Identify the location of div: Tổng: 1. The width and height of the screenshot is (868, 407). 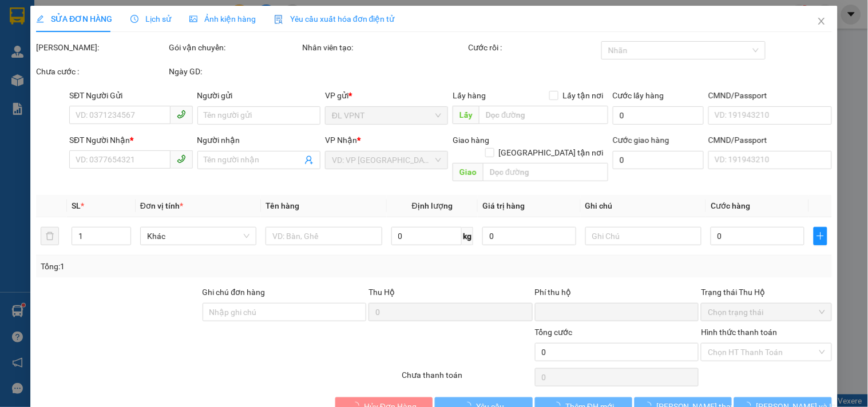
(188, 267).